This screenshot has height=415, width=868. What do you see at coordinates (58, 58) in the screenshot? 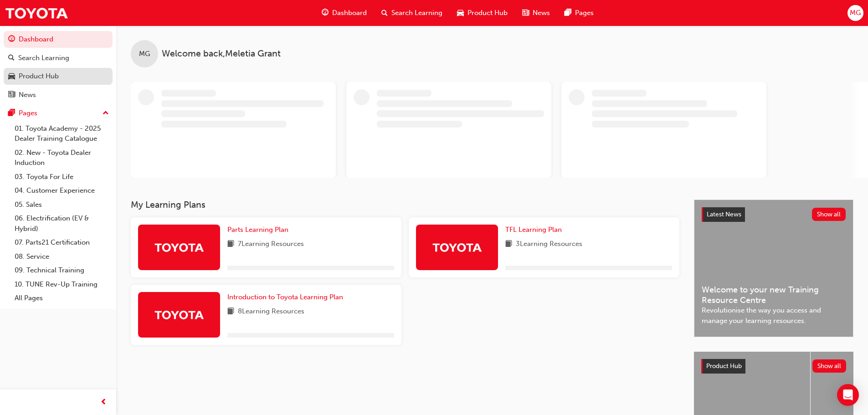
I see `a: Search Learning` at bounding box center [58, 58].